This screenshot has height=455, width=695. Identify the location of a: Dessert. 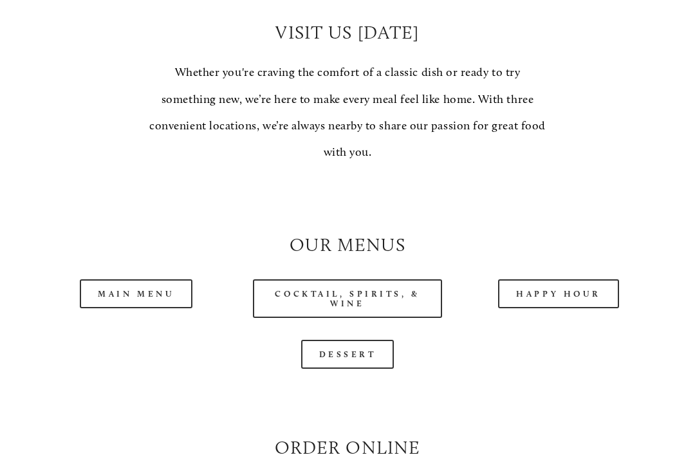
(347, 354).